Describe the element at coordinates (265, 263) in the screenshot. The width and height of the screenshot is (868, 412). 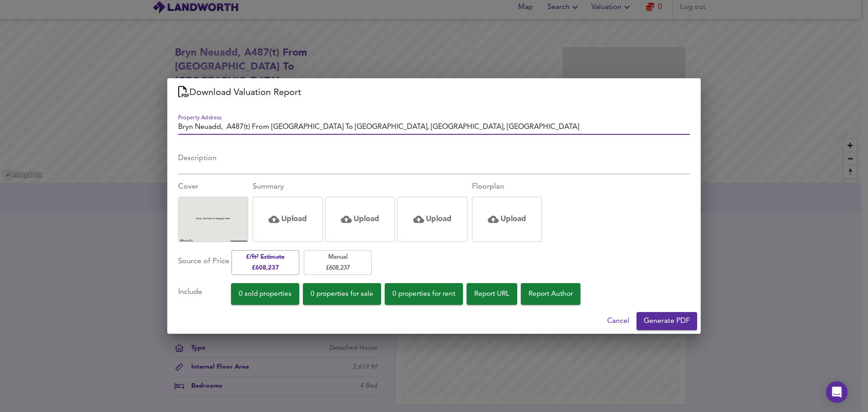
I see `button: £/ft² Estimate£608,237` at that location.